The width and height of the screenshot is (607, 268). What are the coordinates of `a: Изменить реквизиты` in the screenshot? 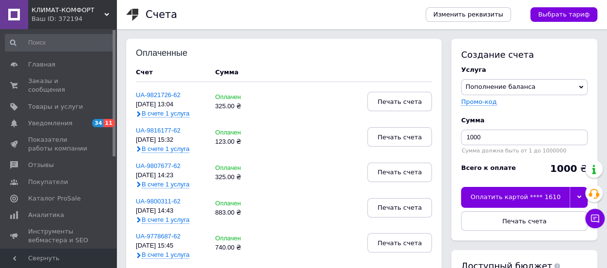 It's located at (468, 15).